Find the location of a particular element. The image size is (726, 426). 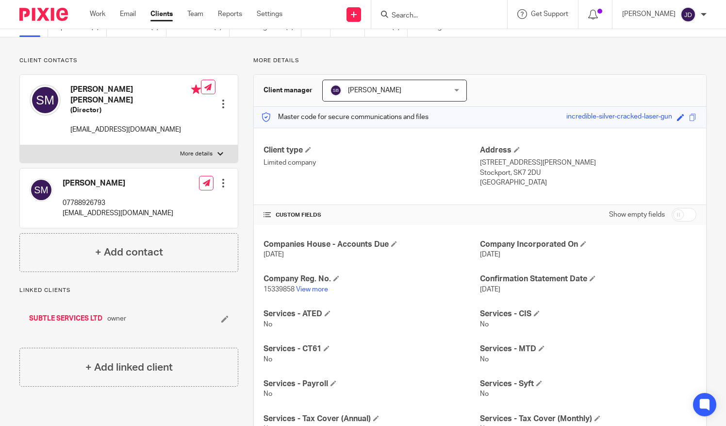

img: Pixie is located at coordinates (44, 14).